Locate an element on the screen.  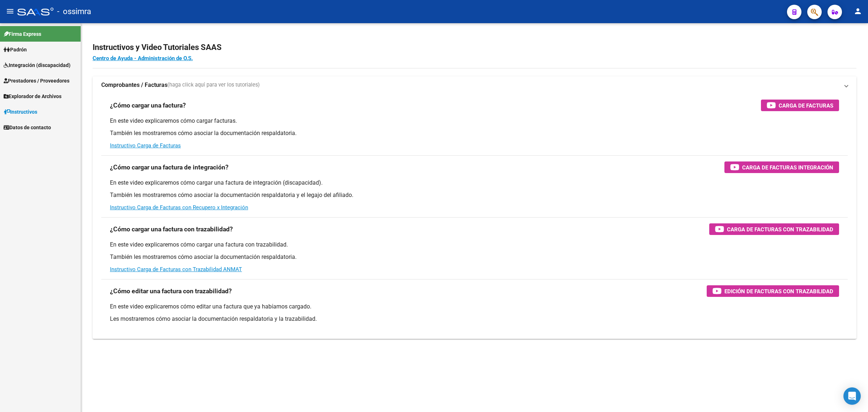
div: Comprobantes / Facturas(haga click aquí para ver los tutoriales) is located at coordinates (475, 216).